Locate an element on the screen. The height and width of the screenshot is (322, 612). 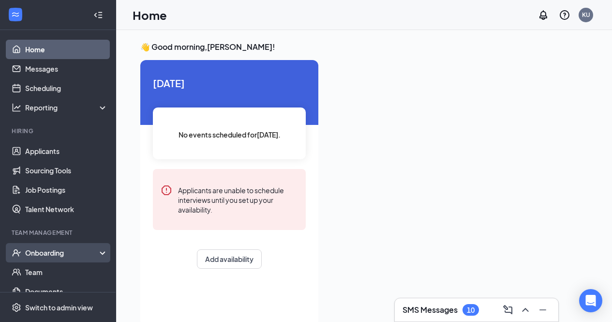
a: Team is located at coordinates (66, 272).